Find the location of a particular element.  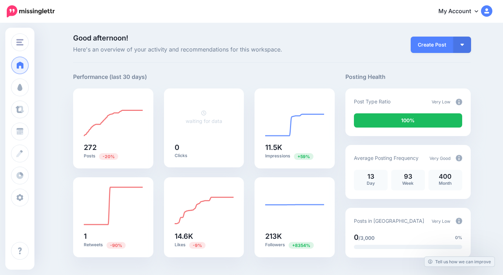

img: menu.png is located at coordinates (20, 42).